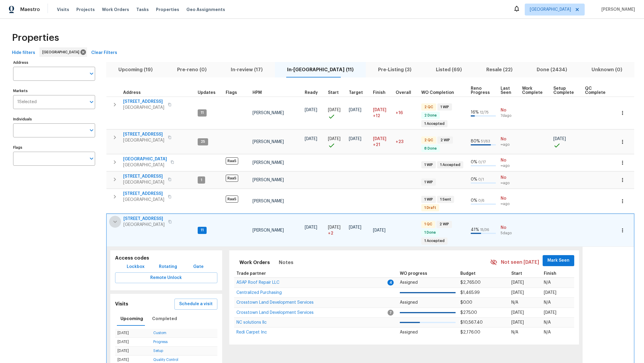 The width and height of the screenshot is (644, 363). Describe the element at coordinates (203, 142) in the screenshot. I see `span: 25` at that location.